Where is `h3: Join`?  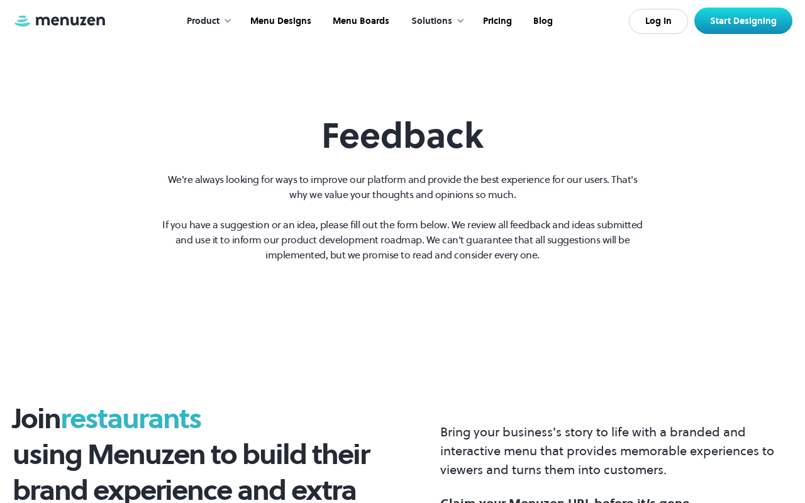 h3: Join is located at coordinates (198, 418).